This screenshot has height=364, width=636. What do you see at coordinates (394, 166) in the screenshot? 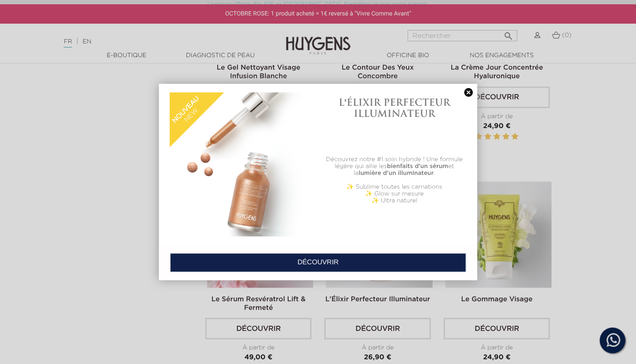
I see `p: Découvrez notre #1 soin hybride ! Une formule légère qui allie les et la .` at bounding box center [394, 166].